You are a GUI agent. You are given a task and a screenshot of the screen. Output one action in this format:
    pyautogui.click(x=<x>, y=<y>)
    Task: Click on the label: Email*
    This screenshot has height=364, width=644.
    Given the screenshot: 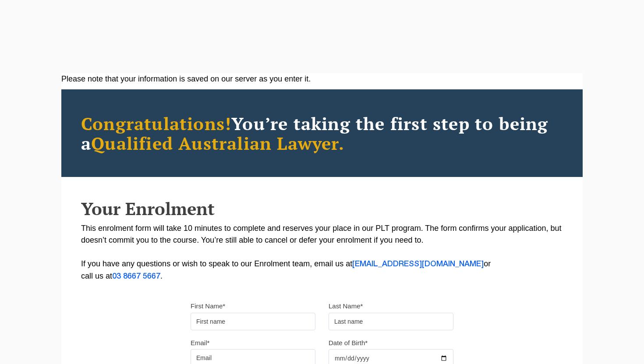 What is the action you would take?
    pyautogui.click(x=200, y=343)
    